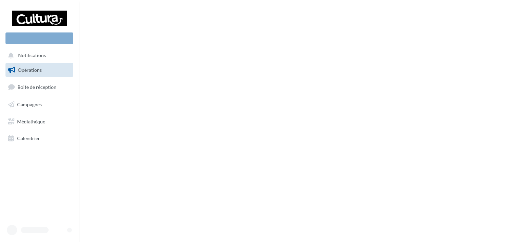 This screenshot has width=523, height=242. Describe the element at coordinates (39, 70) in the screenshot. I see `a: Opérations` at that location.